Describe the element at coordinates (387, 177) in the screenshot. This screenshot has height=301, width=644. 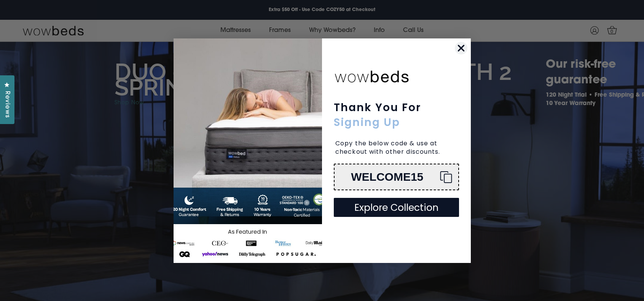
I see `div: WELCOME15` at that location.